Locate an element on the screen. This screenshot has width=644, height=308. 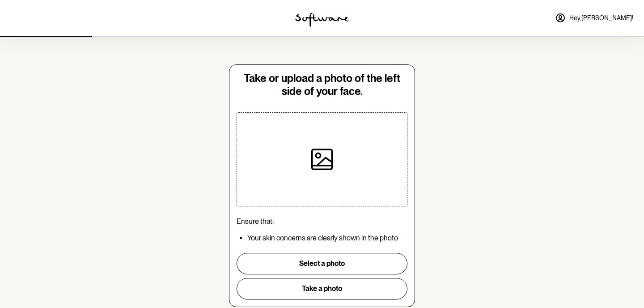
h1: Take or upload a photo of the left side of your face. is located at coordinates (322, 85).